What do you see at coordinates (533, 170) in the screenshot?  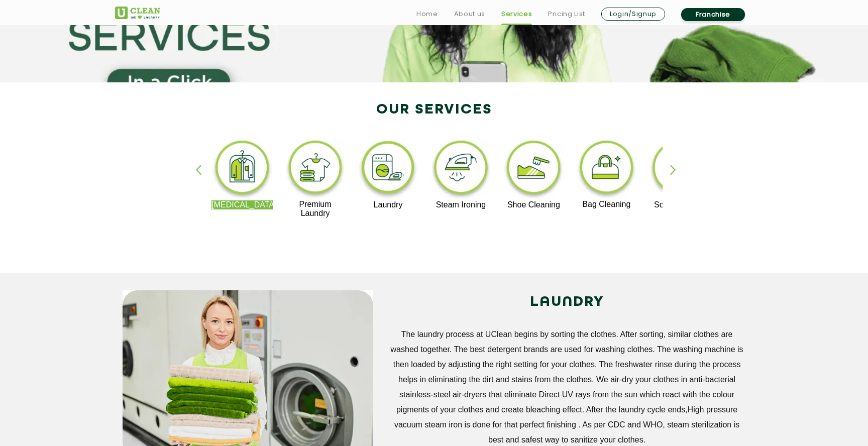 I see `img: shoe_cleaning_11zon.webp` at bounding box center [533, 170].